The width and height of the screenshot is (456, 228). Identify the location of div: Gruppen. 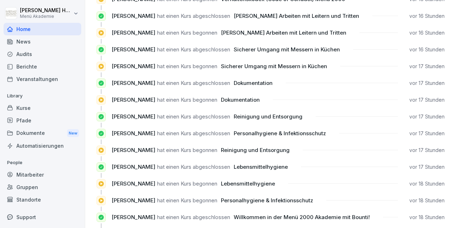
(42, 187).